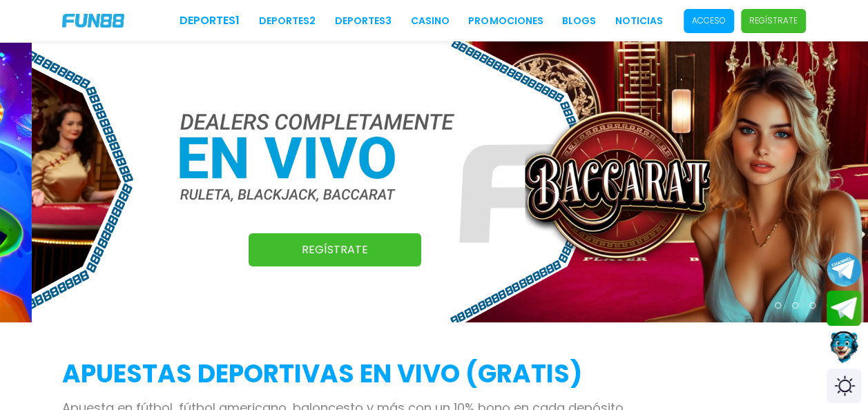  Describe the element at coordinates (638, 21) in the screenshot. I see `a: NOTICIAS` at that location.